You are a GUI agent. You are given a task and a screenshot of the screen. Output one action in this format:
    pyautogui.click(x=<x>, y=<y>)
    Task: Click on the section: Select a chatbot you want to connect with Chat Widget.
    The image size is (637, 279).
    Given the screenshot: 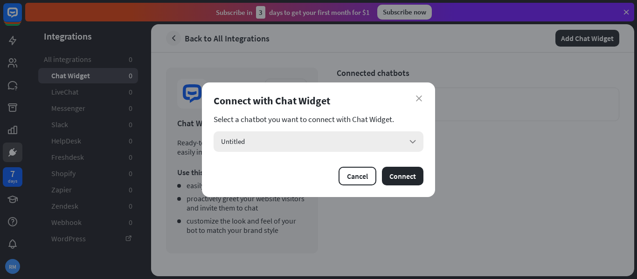 What is the action you would take?
    pyautogui.click(x=318, y=119)
    